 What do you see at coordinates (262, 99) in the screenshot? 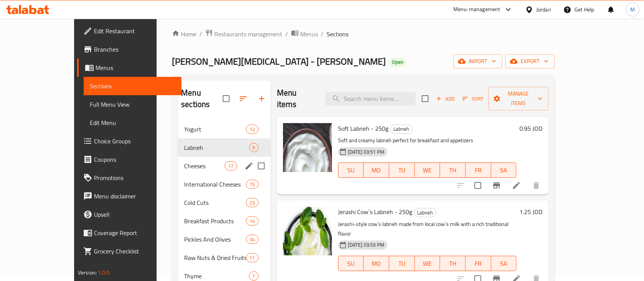
I see `button: Add section` at bounding box center [262, 99].